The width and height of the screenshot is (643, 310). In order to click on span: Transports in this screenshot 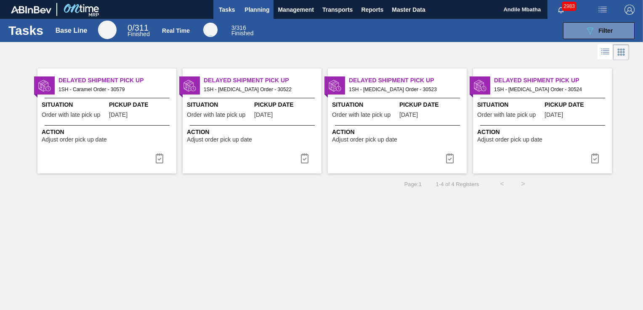, I will do `click(337, 10)`.